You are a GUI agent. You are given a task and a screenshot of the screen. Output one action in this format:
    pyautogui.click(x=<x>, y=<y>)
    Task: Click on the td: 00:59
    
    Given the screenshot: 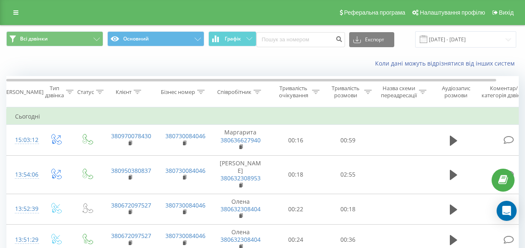 What is the action you would take?
    pyautogui.click(x=348, y=140)
    